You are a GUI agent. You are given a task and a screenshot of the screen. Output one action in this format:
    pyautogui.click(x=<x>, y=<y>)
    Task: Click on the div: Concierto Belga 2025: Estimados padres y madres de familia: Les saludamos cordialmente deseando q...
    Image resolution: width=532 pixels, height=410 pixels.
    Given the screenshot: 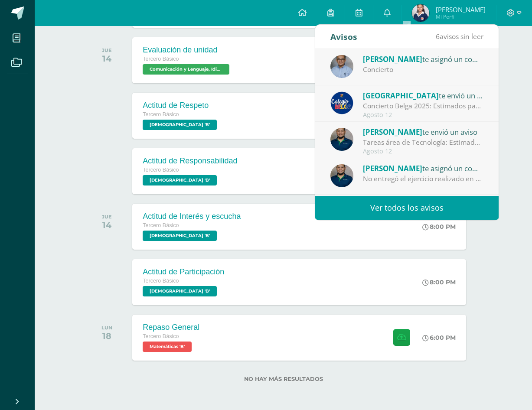 What is the action you would take?
    pyautogui.click(x=423, y=106)
    